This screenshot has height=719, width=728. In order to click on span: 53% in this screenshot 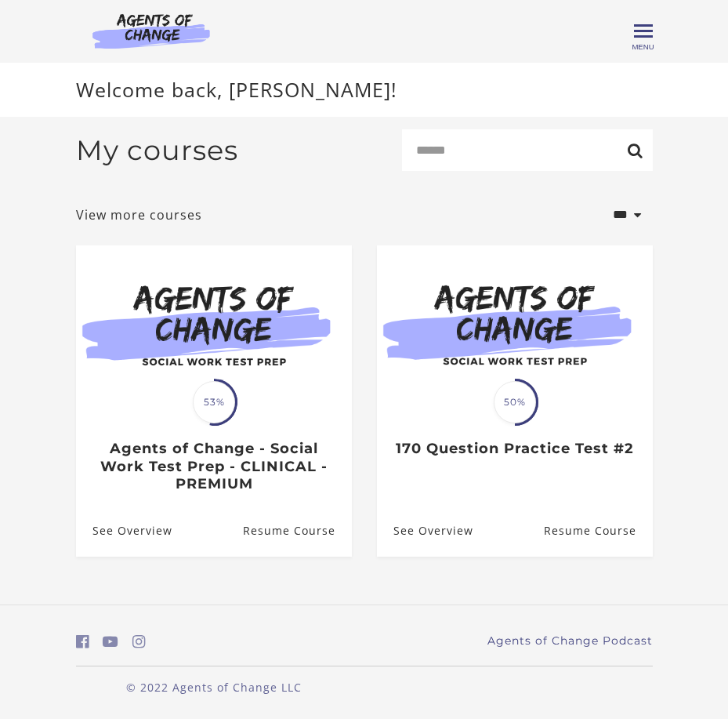, I will do `click(214, 403)`.